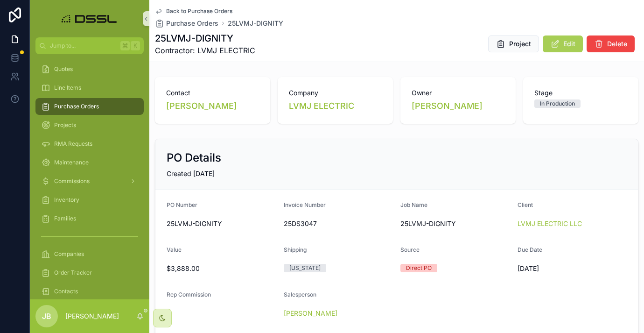  Describe the element at coordinates (205, 50) in the screenshot. I see `span: Contractor: LVMJ ELECTRIC` at that location.